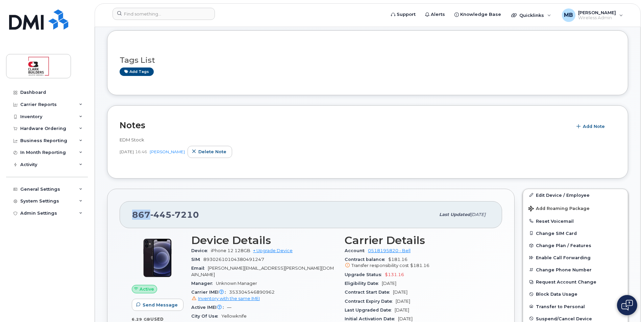 This screenshot has width=644, height=322. Describe the element at coordinates (564, 319) in the screenshot. I see `span: Suspend/Cancel Device` at that location.